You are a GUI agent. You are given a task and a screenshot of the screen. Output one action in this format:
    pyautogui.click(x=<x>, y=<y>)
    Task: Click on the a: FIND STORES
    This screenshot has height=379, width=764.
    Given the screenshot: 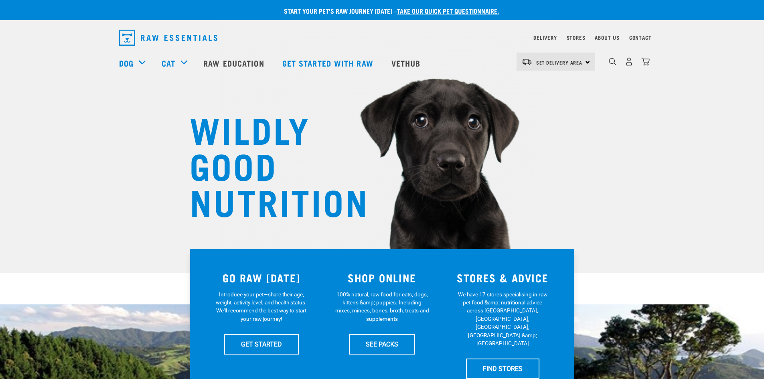 What is the action you would take?
    pyautogui.click(x=502, y=368)
    